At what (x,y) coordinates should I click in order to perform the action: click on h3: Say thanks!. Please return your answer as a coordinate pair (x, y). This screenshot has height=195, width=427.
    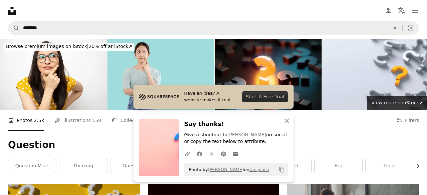
    Looking at the image, I should click on (236, 124).